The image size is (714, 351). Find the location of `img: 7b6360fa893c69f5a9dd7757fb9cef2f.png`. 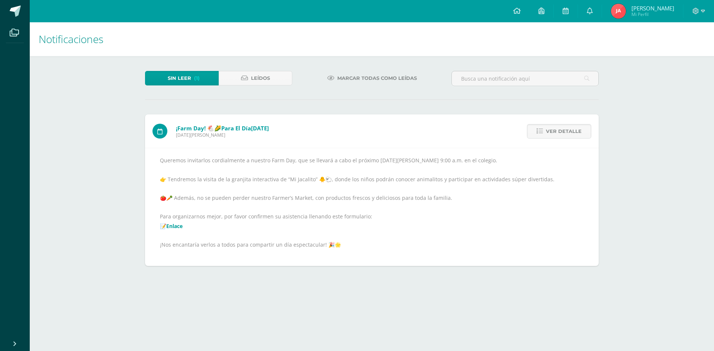

img: 7b6360fa893c69f5a9dd7757fb9cef2f.png is located at coordinates (619, 11).